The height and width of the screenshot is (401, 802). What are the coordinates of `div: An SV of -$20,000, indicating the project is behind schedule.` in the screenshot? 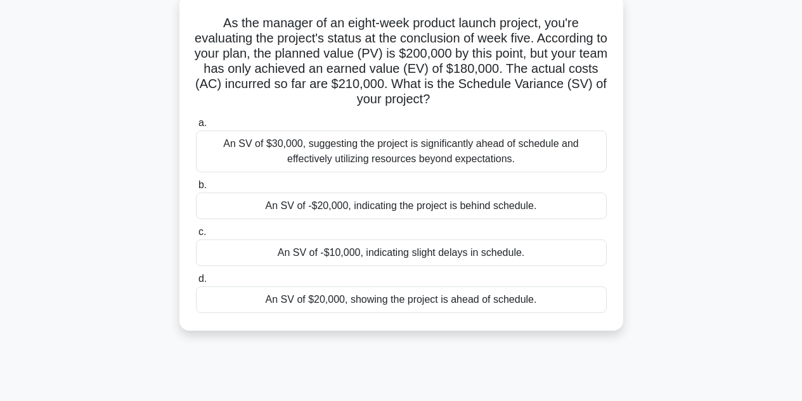 It's located at (401, 206).